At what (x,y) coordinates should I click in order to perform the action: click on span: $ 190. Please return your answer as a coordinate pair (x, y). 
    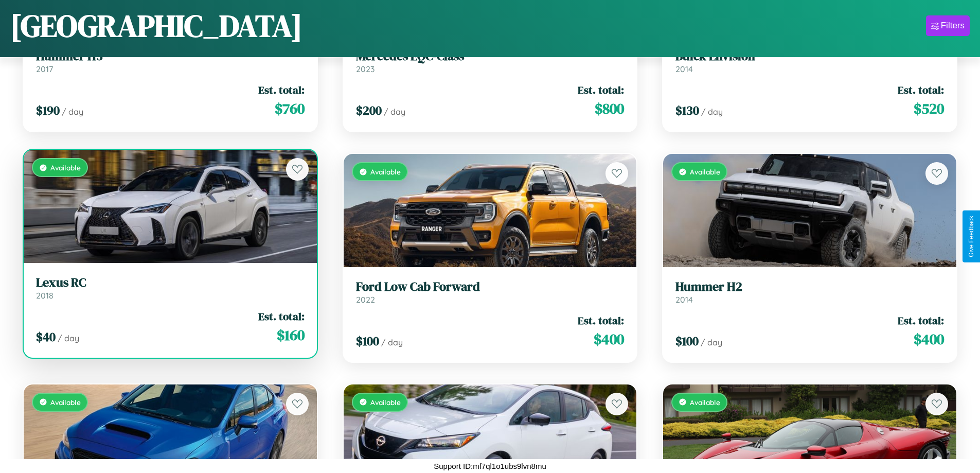
    Looking at the image, I should click on (48, 110).